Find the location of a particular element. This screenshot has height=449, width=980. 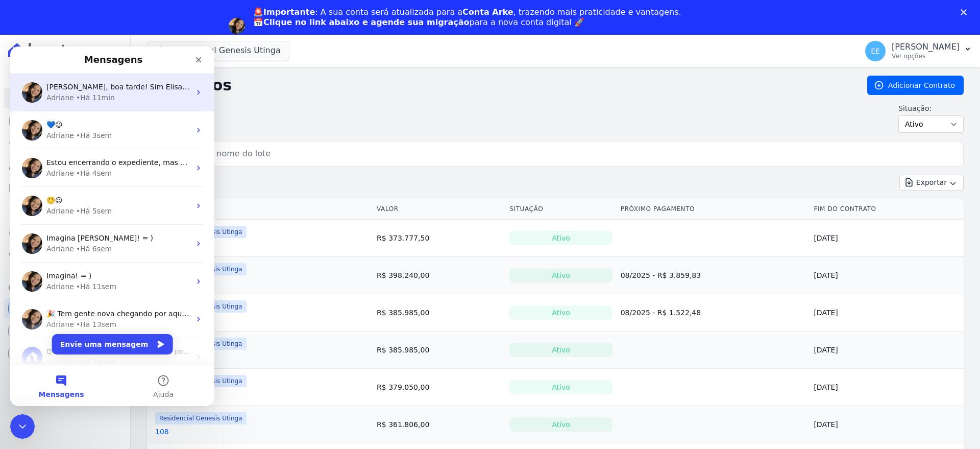

a: Contratos is located at coordinates (65, 98).